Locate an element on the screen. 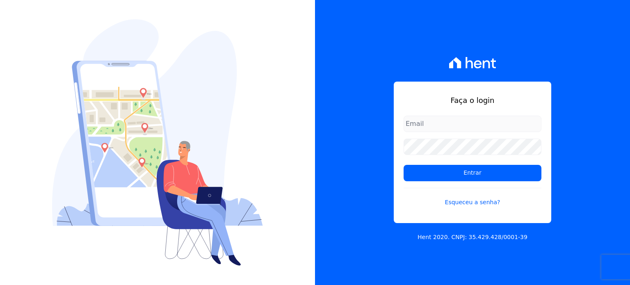 Image resolution: width=630 pixels, height=285 pixels. input: Email is located at coordinates (472, 124).